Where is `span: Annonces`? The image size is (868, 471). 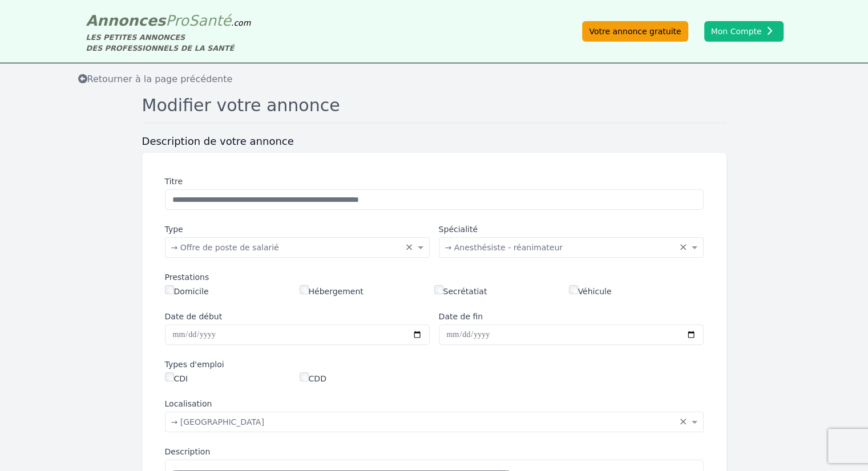
span: Annonces is located at coordinates (127, 21).